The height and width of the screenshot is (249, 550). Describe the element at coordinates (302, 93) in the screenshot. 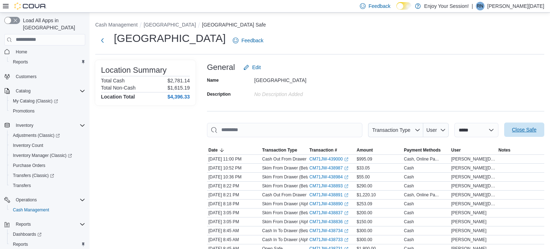

I see `div: No Description added` at that location.